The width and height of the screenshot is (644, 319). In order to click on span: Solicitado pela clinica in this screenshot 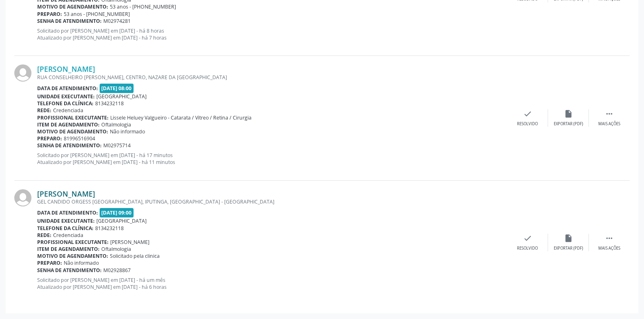, I will do `click(134, 256)`.